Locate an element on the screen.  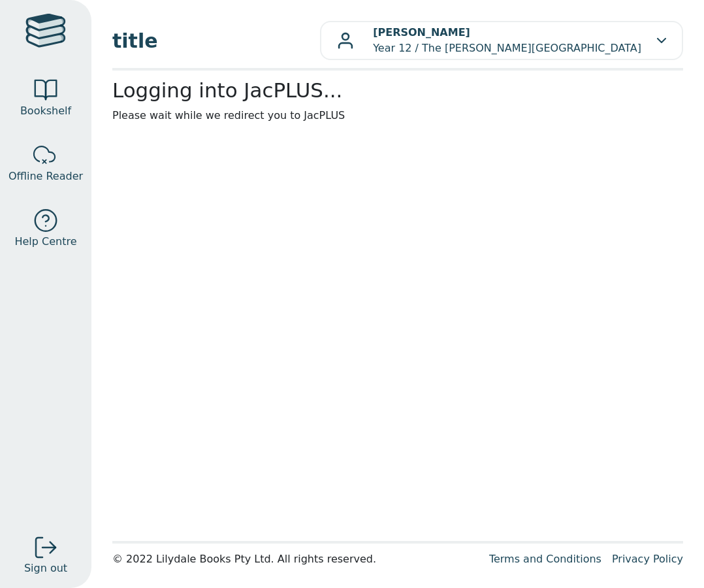
span: Bookshelf is located at coordinates (46, 111).